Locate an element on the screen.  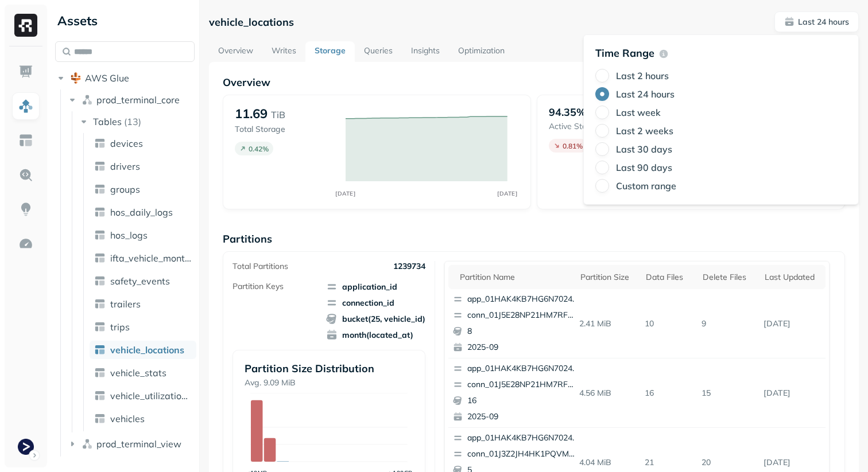
span: vehicles is located at coordinates (128, 419).